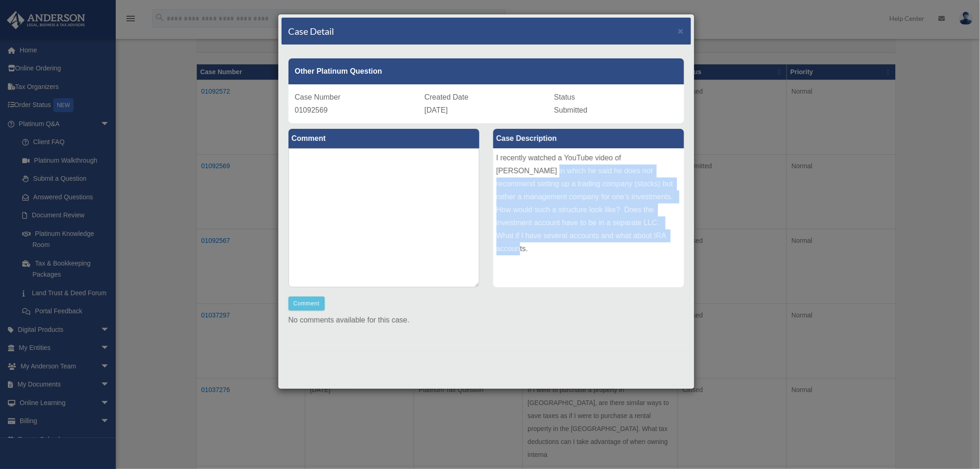  I want to click on button: Close, so click(681, 31).